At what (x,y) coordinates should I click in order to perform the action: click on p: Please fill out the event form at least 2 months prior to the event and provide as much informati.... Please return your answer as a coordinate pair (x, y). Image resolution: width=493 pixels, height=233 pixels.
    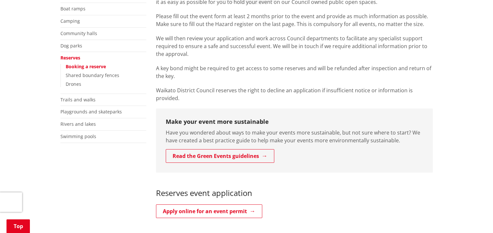
    Looking at the image, I should click on (295, 20).